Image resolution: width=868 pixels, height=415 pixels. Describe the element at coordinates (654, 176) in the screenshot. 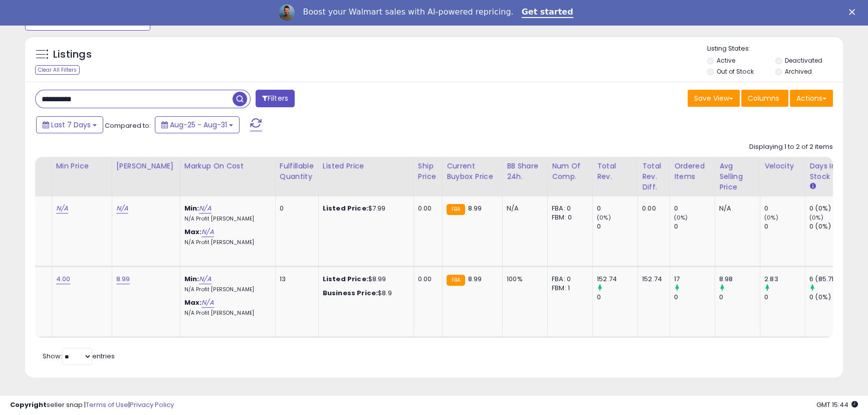

I see `div: Total Rev. Diff.` at that location.